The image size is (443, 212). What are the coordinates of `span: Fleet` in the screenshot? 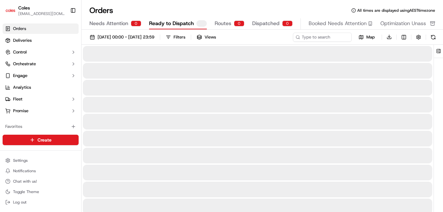 It's located at (18, 99).